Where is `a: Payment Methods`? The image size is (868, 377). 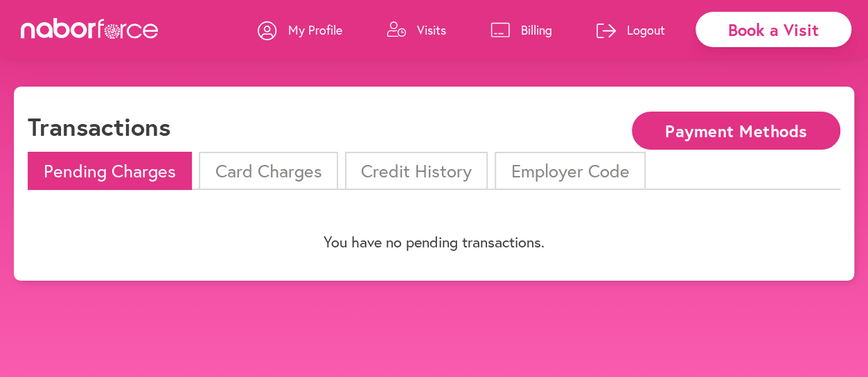 a: Payment Methods is located at coordinates (736, 129).